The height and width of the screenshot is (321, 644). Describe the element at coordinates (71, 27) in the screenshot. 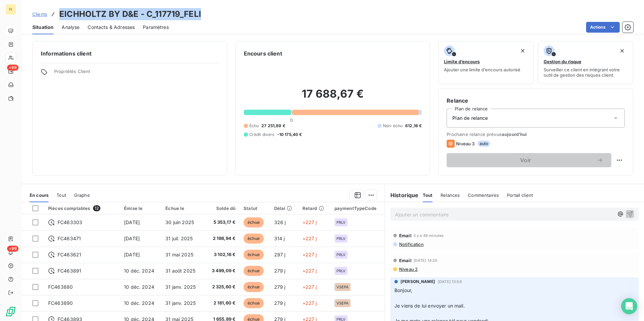

I see `span: Analyse` at that location.